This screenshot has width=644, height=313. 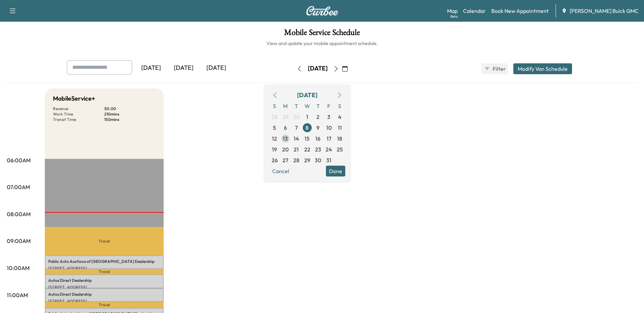 I want to click on span: 16, so click(x=318, y=139).